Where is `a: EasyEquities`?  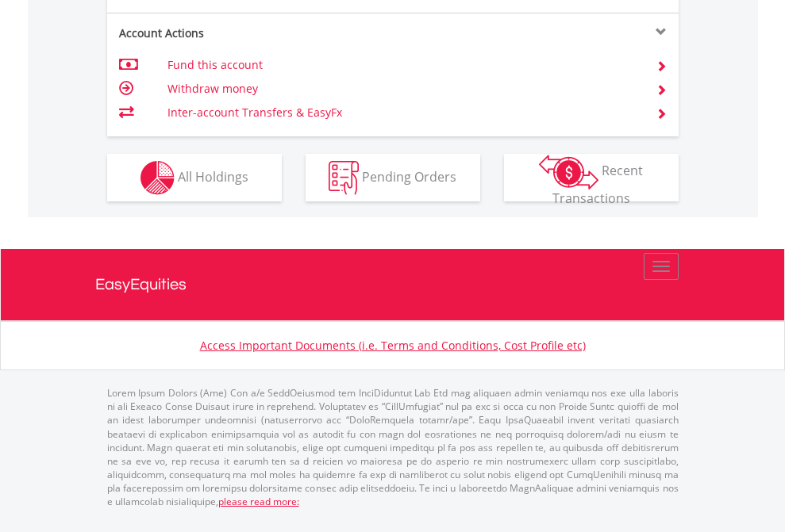
a: EasyEquities is located at coordinates (393, 284).